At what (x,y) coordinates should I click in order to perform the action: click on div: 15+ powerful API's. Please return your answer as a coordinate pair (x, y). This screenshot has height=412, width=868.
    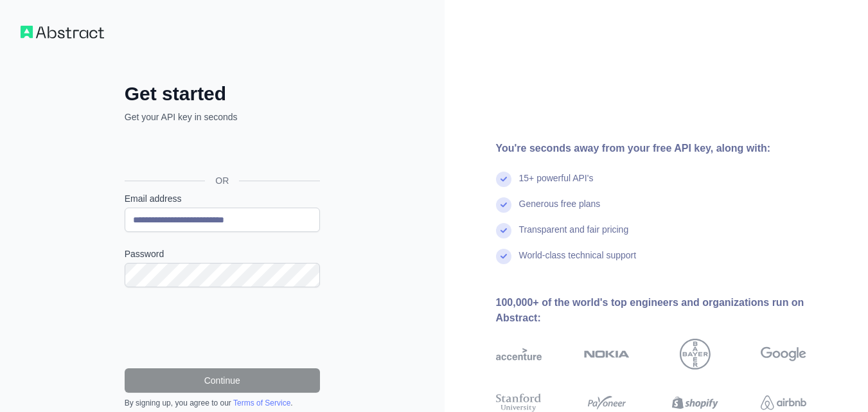
    Looking at the image, I should click on (556, 185).